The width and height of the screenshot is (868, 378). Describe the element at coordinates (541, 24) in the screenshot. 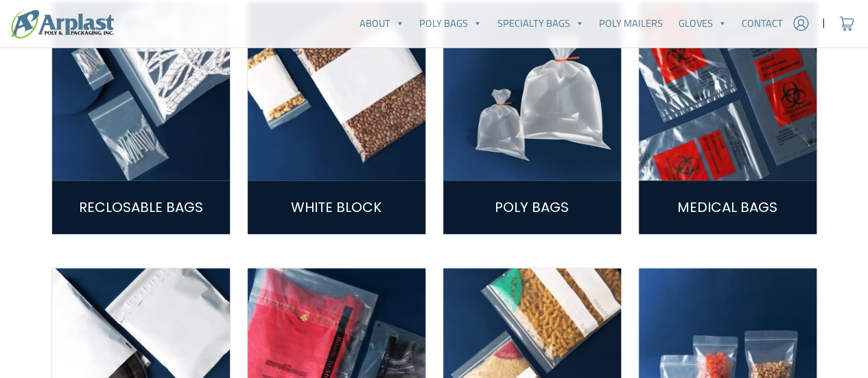

I see `a: Specialty Bags` at that location.